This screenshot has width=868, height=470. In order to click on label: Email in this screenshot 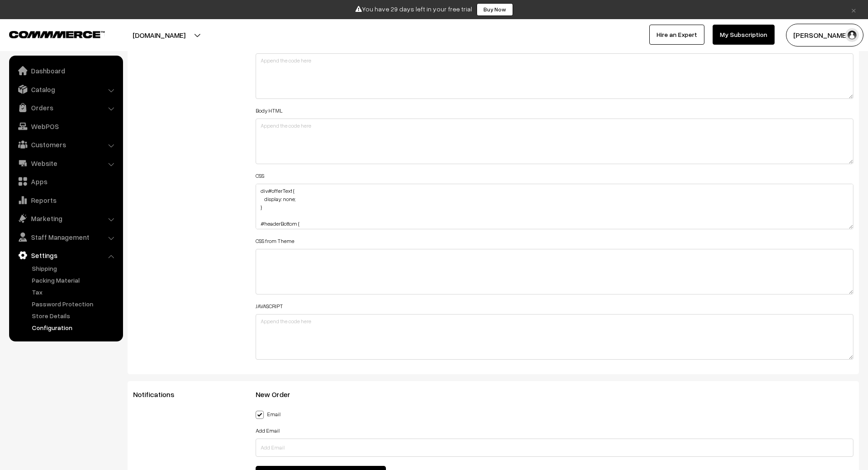, I will do `click(268, 413)`.